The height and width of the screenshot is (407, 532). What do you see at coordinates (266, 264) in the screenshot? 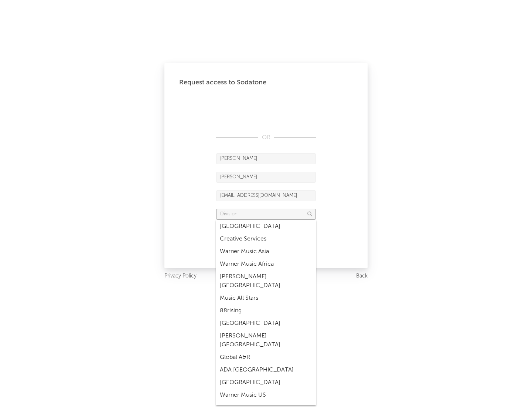
I see `div: Warner Music Africa` at bounding box center [266, 264].